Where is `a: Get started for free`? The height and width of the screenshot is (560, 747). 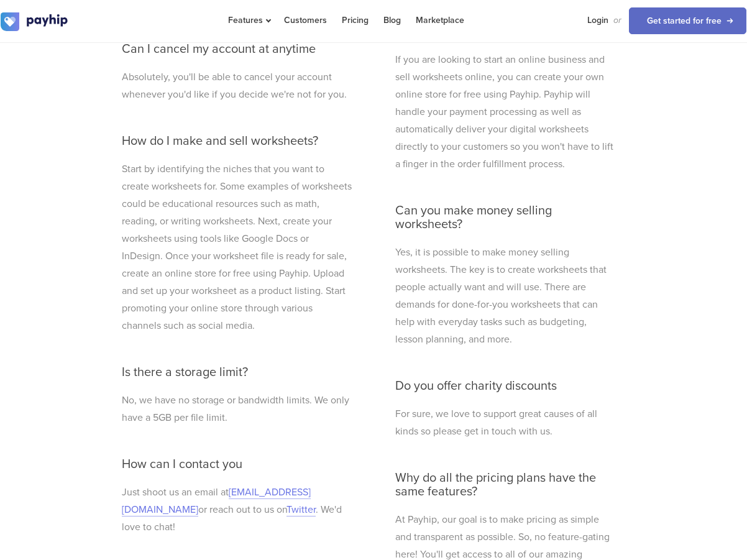
a: Get started for free is located at coordinates (687, 20).